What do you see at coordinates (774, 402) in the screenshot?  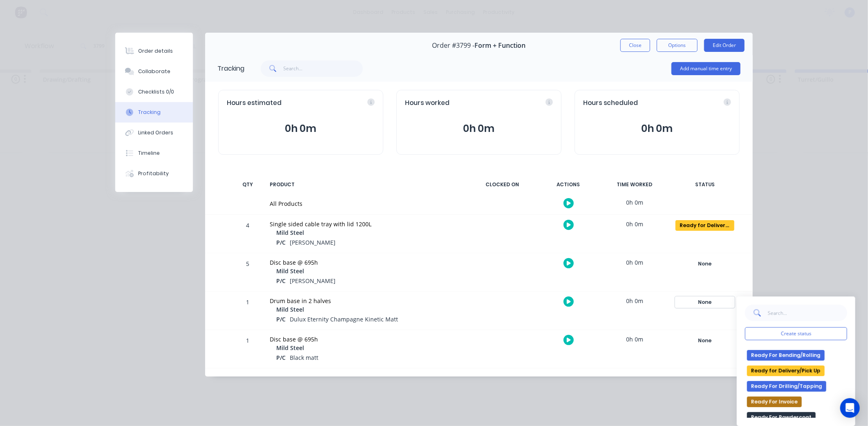 I see `button: Ready For Invoice` at bounding box center [774, 402].